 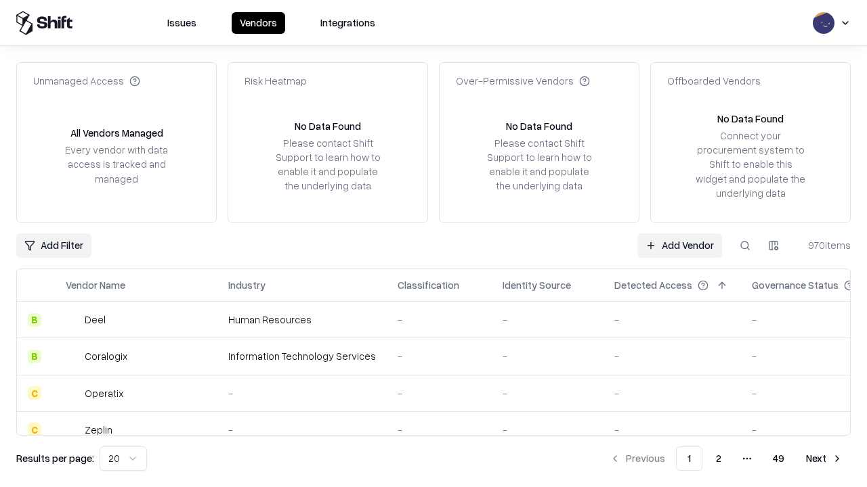 What do you see at coordinates (653, 285) in the screenshot?
I see `div: Detected Access` at bounding box center [653, 285].